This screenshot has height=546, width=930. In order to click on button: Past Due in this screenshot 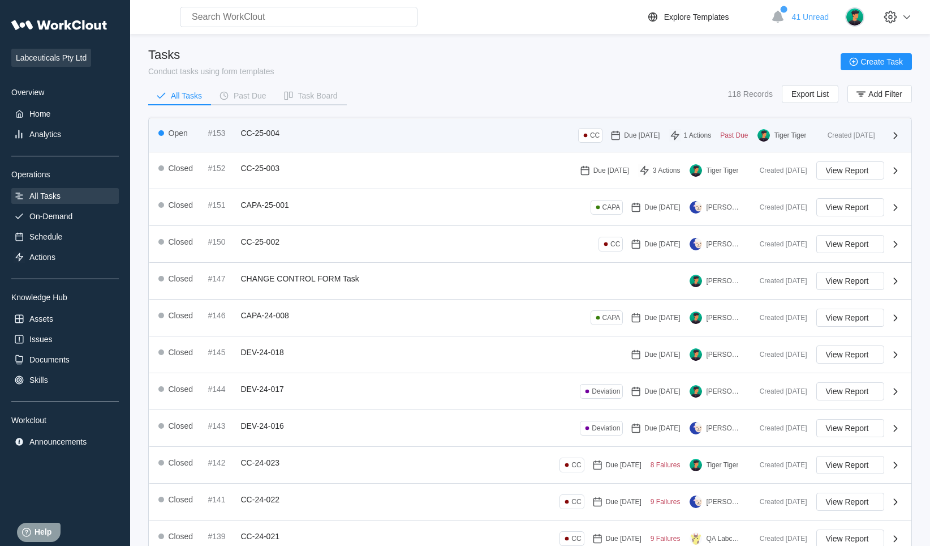, I will do `click(243, 96)`.